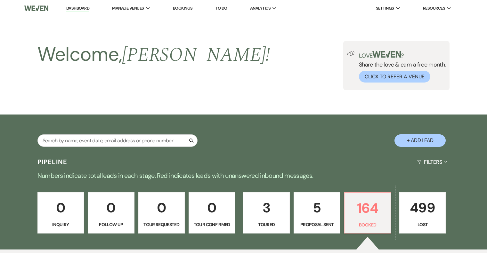 The height and width of the screenshot is (253, 487). What do you see at coordinates (422, 225) in the screenshot?
I see `p: Lost` at bounding box center [422, 225].